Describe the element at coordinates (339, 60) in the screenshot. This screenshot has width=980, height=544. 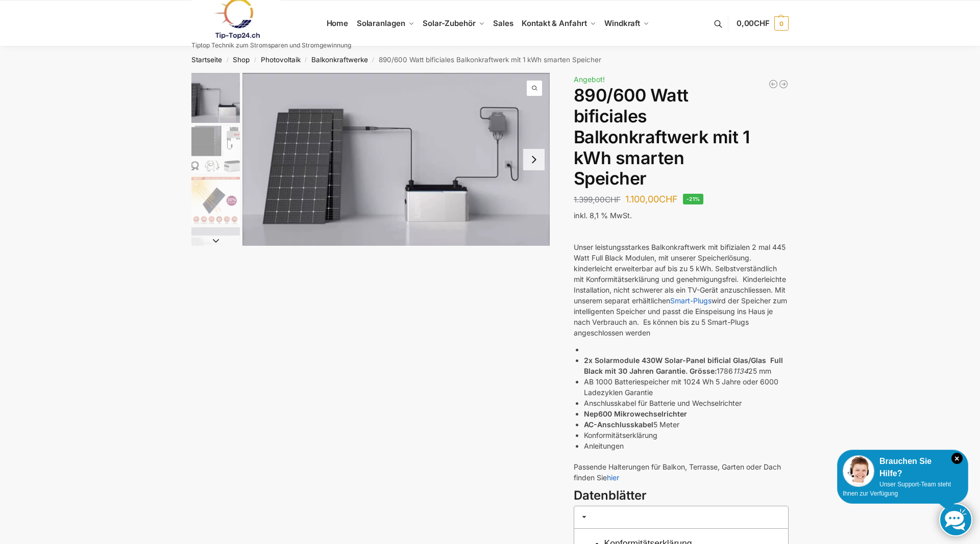
I see `a: Balkonkraftwerke` at that location.